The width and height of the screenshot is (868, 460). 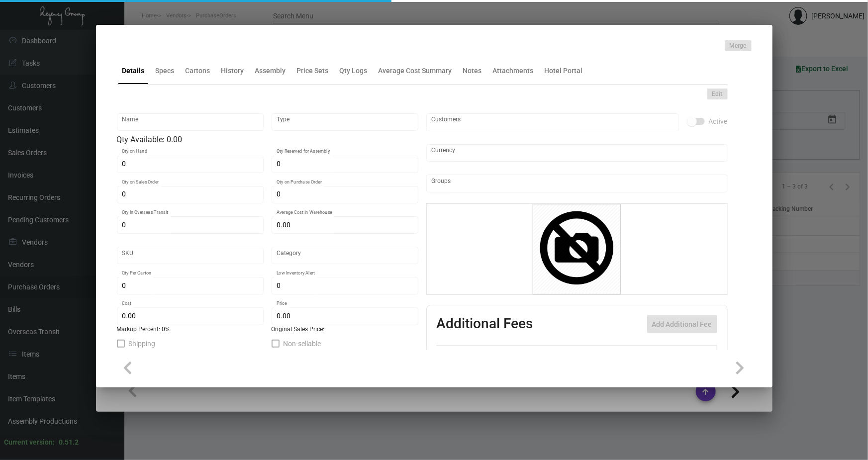 I want to click on span: Edit, so click(x=717, y=94).